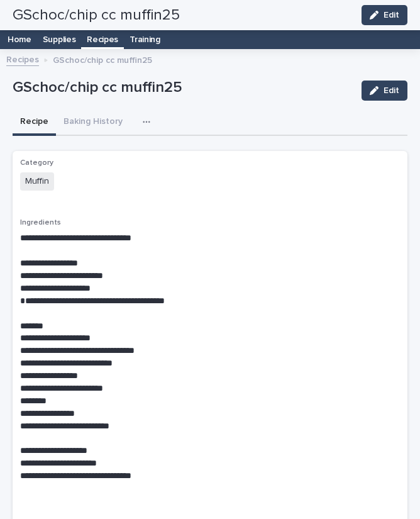 The width and height of the screenshot is (420, 519). I want to click on p: Recipes, so click(103, 35).